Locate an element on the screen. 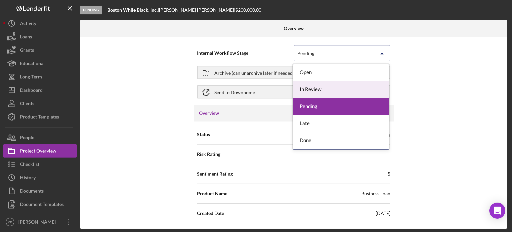 This screenshot has height=232, width=512. span: Risk Rating is located at coordinates (209, 154).